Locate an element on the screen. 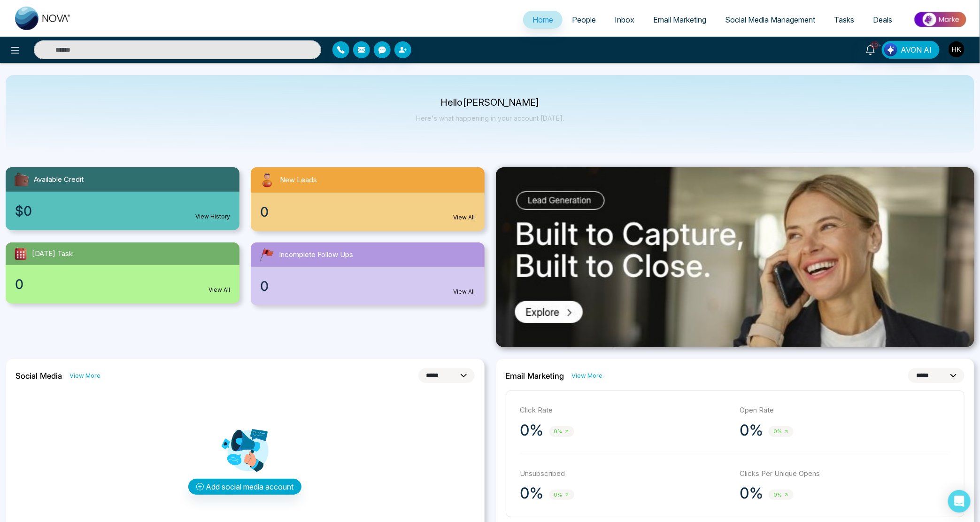 The height and width of the screenshot is (522, 980). p: Open Rate is located at coordinates (844, 410).